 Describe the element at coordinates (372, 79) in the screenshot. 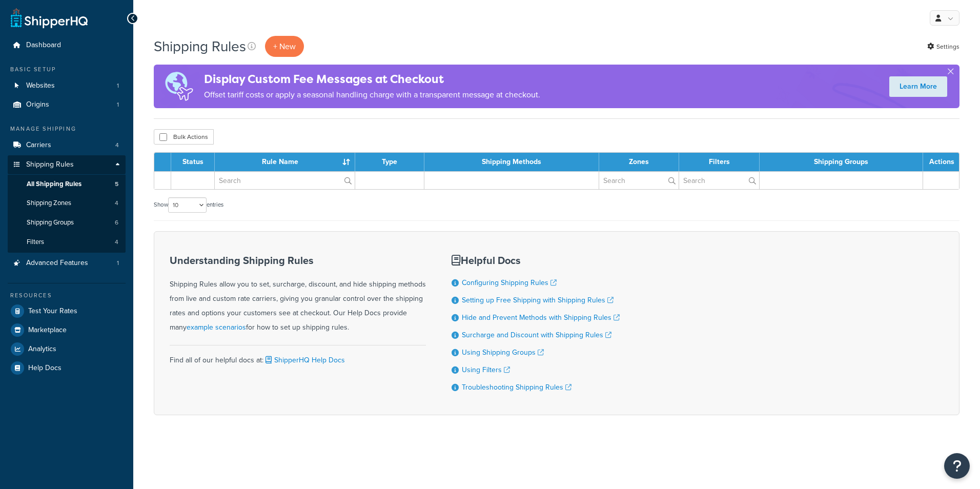

I see `h4: Display Custom Fee Messages at Checkout` at that location.